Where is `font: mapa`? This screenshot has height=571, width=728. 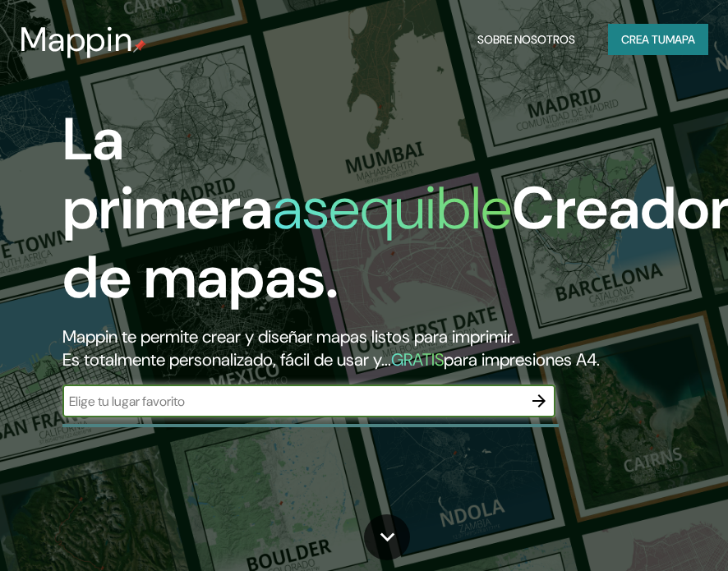
font: mapa is located at coordinates (680, 39).